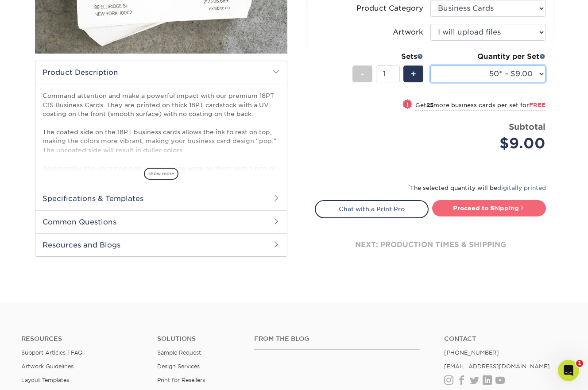  What do you see at coordinates (371, 209) in the screenshot?
I see `a: Chat with a Print Pro` at bounding box center [371, 209].